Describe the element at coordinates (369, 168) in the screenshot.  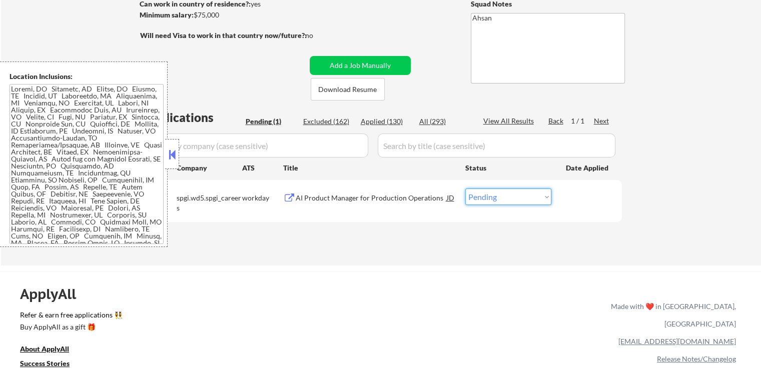
I see `div: Title` at that location.